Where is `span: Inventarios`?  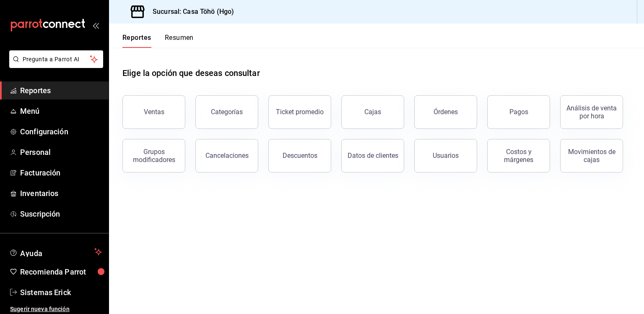 span: Inventarios is located at coordinates (61, 193).